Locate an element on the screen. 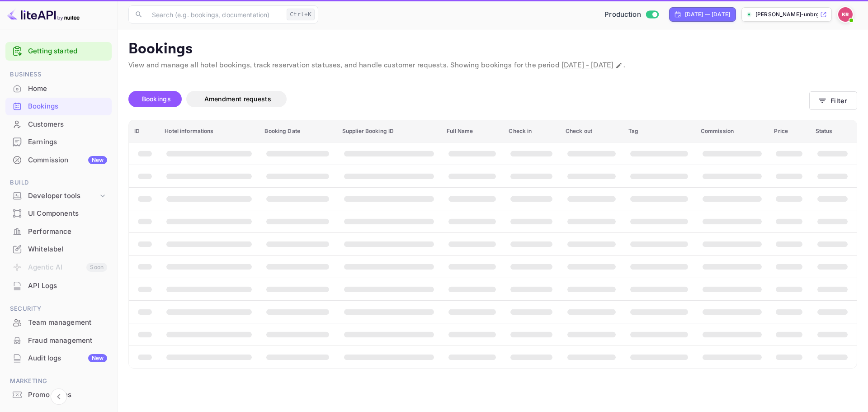  th: Hotel informations is located at coordinates (209, 131).